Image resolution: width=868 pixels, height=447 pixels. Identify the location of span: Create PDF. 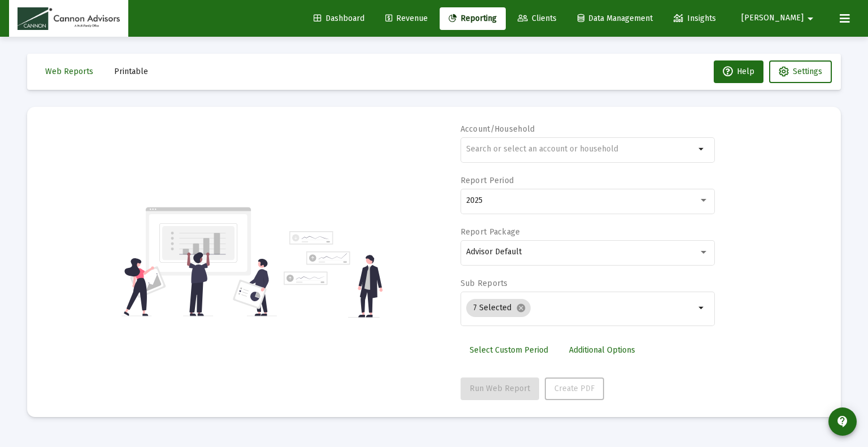
(574, 388).